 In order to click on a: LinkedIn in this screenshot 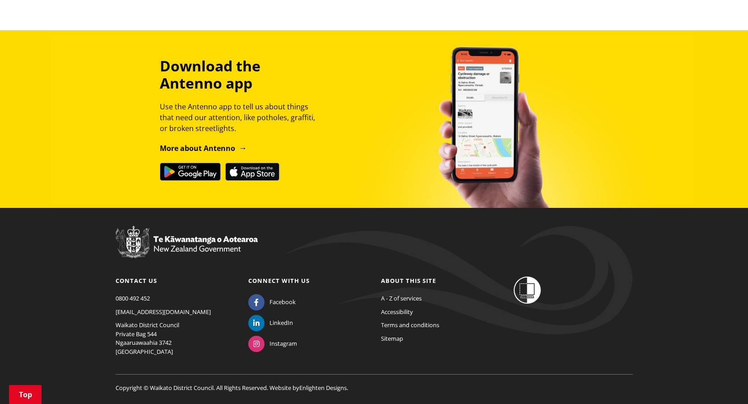, I will do `click(270, 322)`.